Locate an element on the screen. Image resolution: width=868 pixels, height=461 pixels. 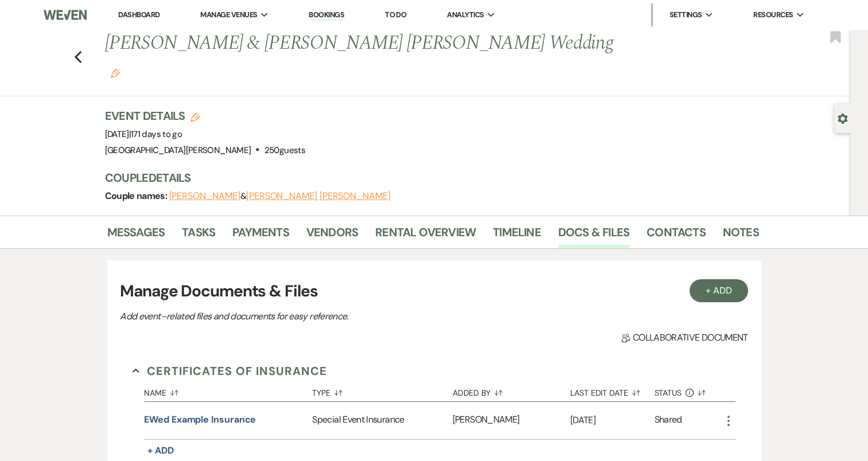
a: Contacts is located at coordinates (676, 236).